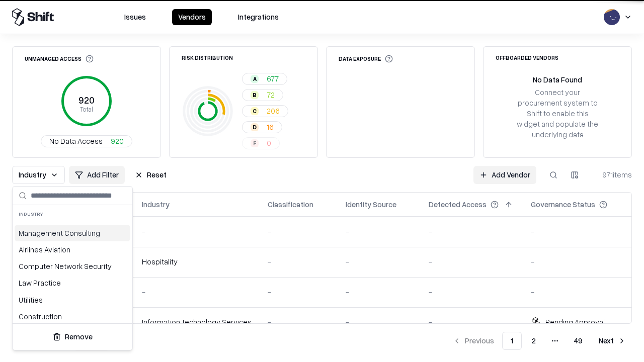  Describe the element at coordinates (72, 266) in the screenshot. I see `div: Computer Network Security` at that location.